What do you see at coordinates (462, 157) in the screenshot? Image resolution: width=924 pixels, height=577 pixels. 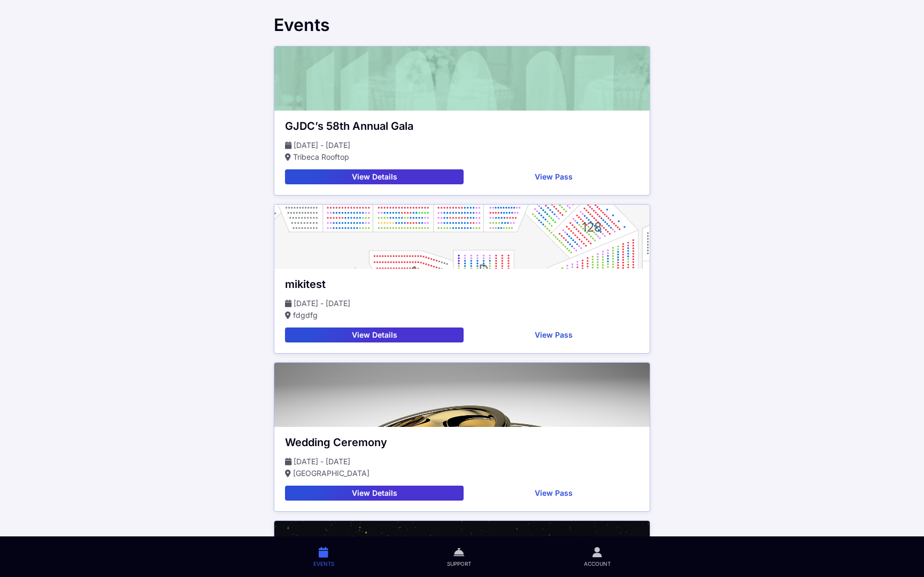 I see `p: Tribeca Rooftop` at bounding box center [462, 157].